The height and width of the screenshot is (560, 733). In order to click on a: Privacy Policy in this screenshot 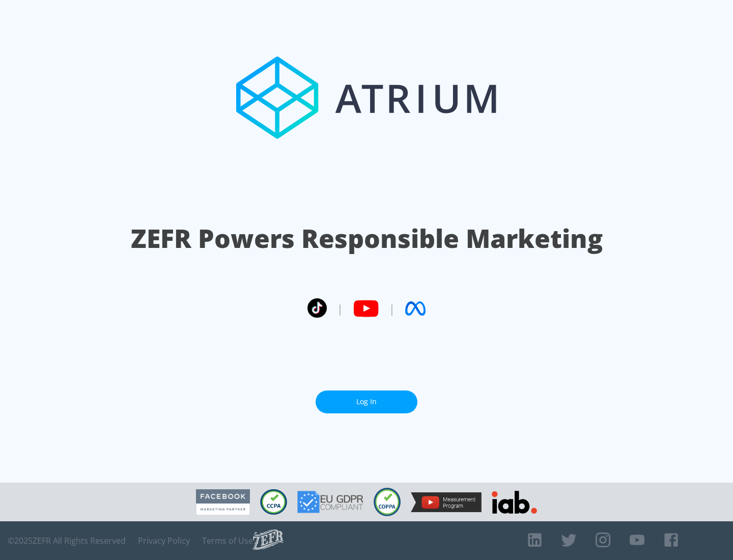, I will do `click(164, 541)`.